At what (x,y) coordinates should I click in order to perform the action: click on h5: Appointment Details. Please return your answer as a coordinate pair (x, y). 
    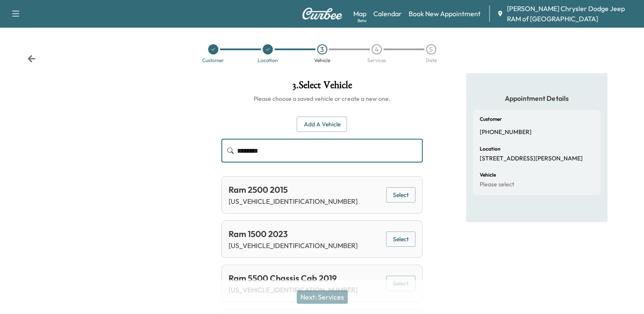
    Looking at the image, I should click on (537, 98).